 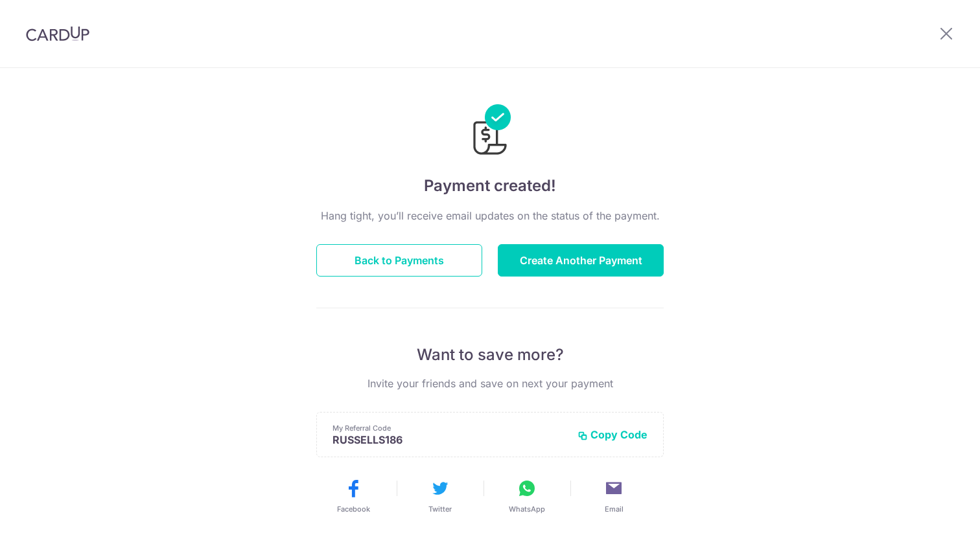 What do you see at coordinates (612, 435) in the screenshot?
I see `button: Copy Code` at bounding box center [612, 435].